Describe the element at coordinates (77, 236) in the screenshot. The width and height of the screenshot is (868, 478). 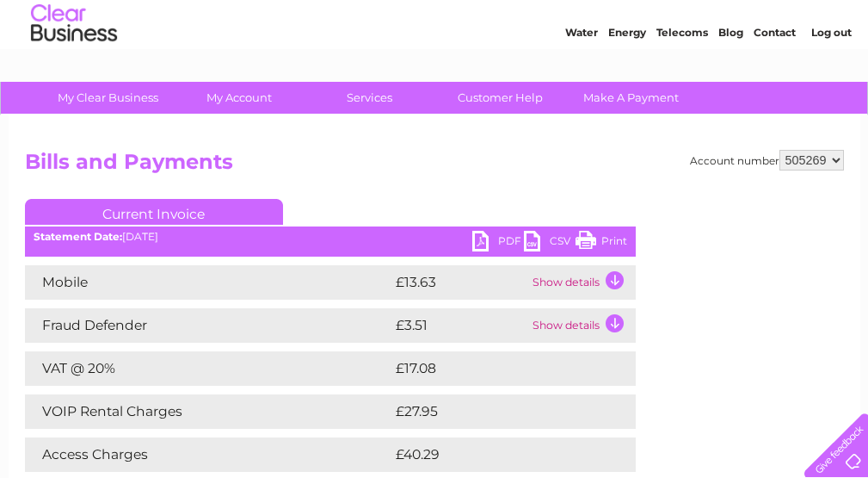
I see `b: Statement Date:` at that location.